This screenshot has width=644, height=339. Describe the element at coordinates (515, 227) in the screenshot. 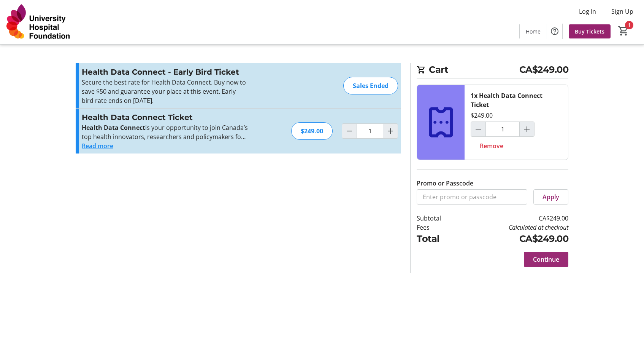

I see `td: Calculated at checkout` at that location.